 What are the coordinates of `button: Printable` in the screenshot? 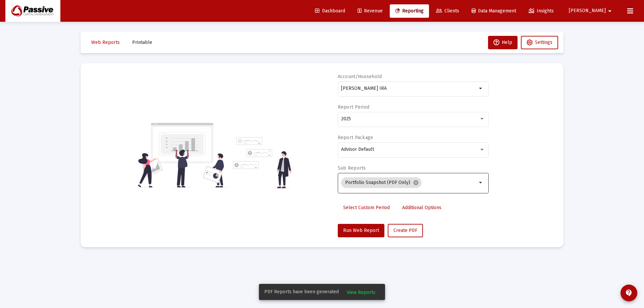 It's located at (142, 43).